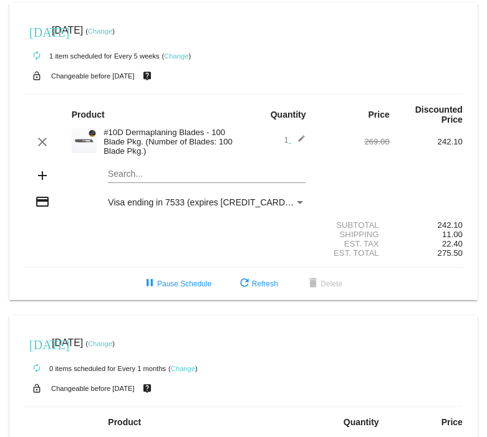 The height and width of the screenshot is (437, 487). Describe the element at coordinates (257, 284) in the screenshot. I see `span: Refresh` at that location.